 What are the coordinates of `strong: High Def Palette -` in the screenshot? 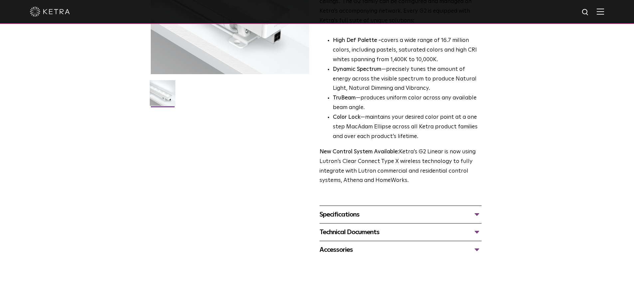 It's located at (357, 40).